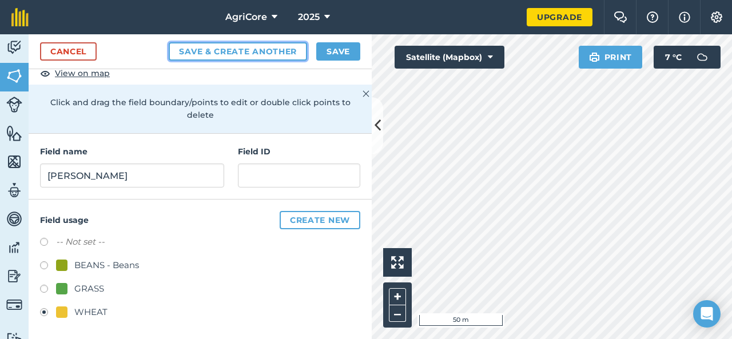 The width and height of the screenshot is (732, 339). Describe the element at coordinates (621, 17) in the screenshot. I see `img: Two speech bubbles overlapping with the left bubble in the forefront` at that location.